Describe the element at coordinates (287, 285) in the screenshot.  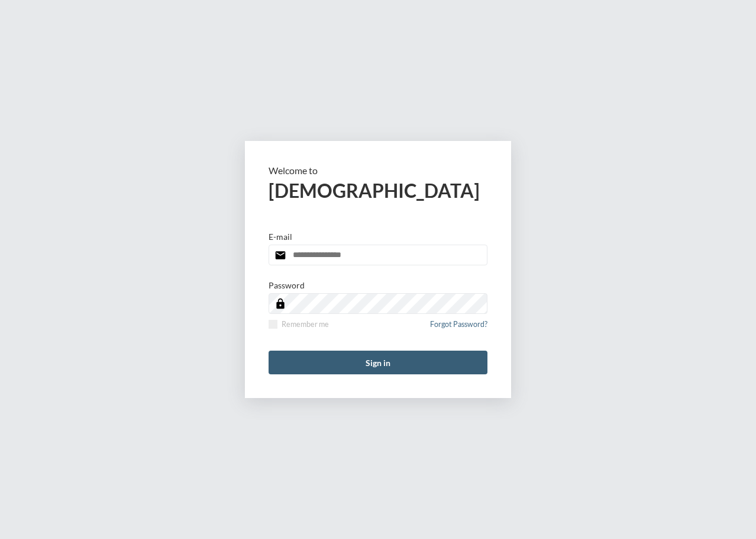
I see `p: Password` at that location.